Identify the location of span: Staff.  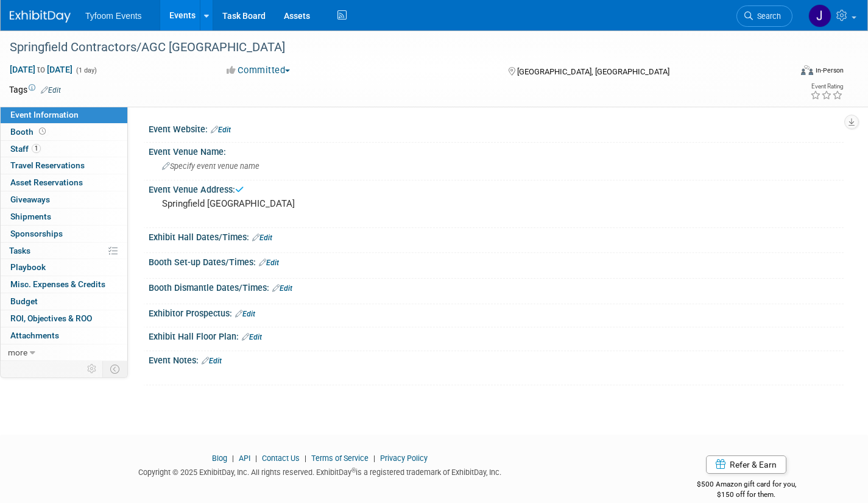
(25, 149).